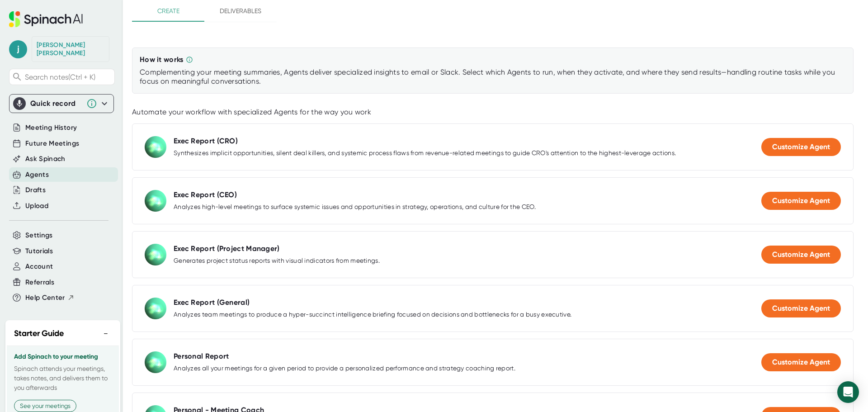  Describe the element at coordinates (39, 235) in the screenshot. I see `span: Settings` at that location.